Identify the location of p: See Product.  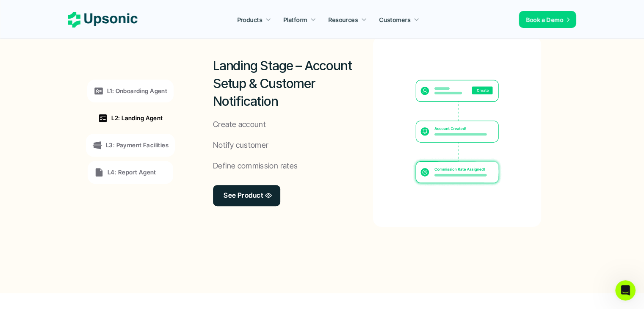
(243, 195).